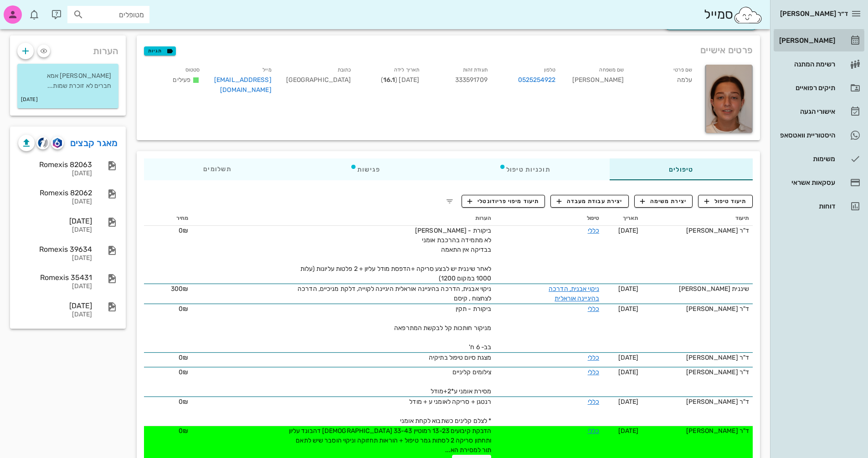 The width and height of the screenshot is (868, 458). What do you see at coordinates (55, 193) in the screenshot?
I see `div: Romexis 82062` at bounding box center [55, 193].